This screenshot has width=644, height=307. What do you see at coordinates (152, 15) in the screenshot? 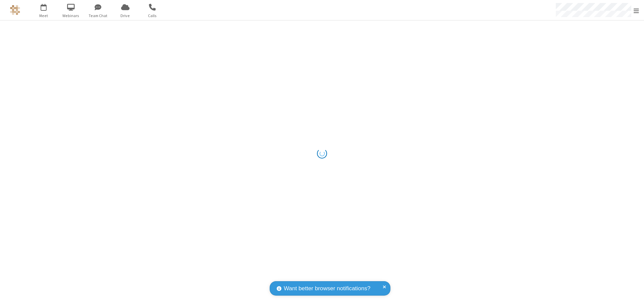
I see `span: Calls` at bounding box center [152, 15].